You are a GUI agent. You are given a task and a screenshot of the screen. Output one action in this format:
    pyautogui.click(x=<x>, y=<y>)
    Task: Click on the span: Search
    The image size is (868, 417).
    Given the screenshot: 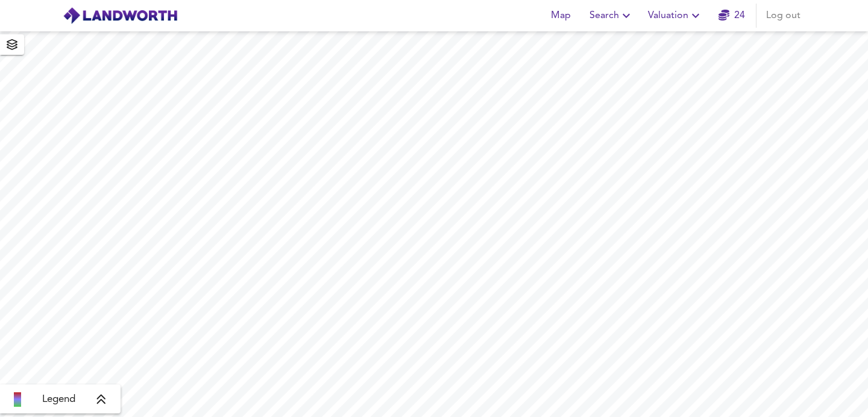 What is the action you would take?
    pyautogui.click(x=611, y=16)
    